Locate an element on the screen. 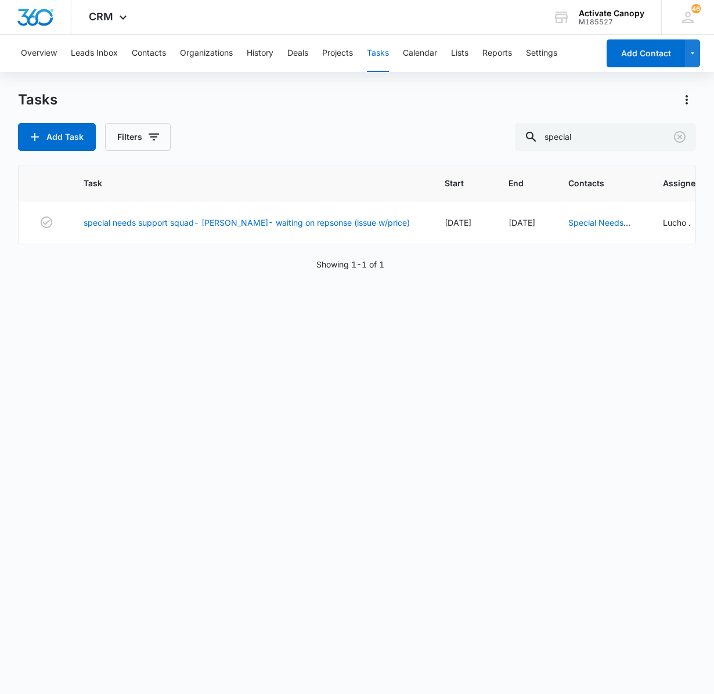  button: Projects is located at coordinates (337, 53).